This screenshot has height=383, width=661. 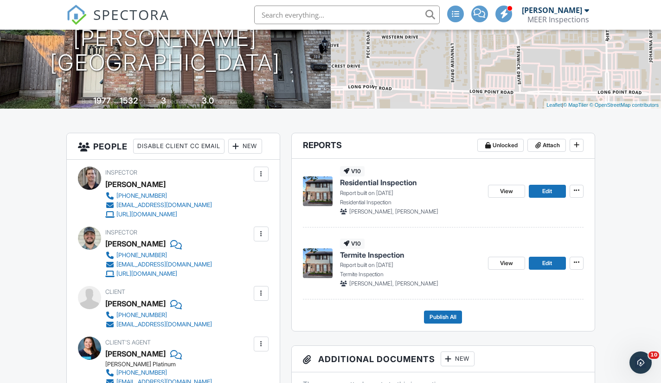 What do you see at coordinates (347, 15) in the screenshot?
I see `input: Search everything...` at bounding box center [347, 15].